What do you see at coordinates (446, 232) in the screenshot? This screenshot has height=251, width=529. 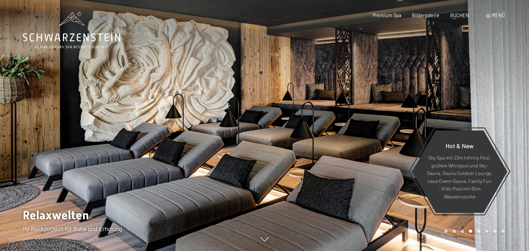 I see `div: Carousel Page 1` at bounding box center [446, 232].